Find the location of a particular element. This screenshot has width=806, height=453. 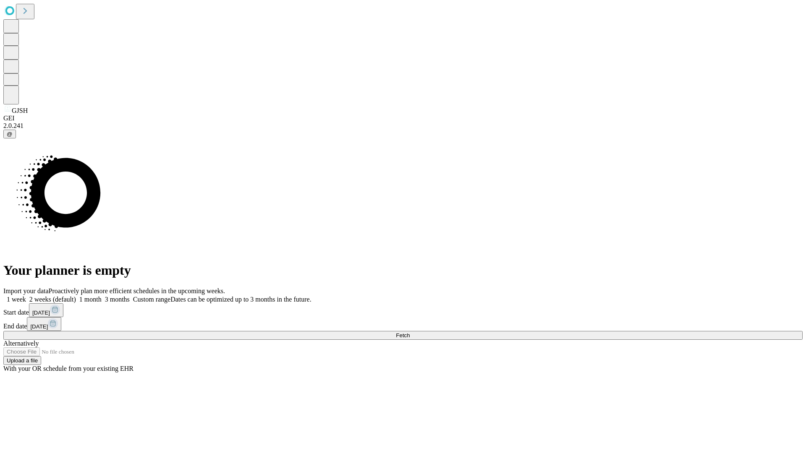

span: With your OR schedule from your existing EHR is located at coordinates (68, 368).